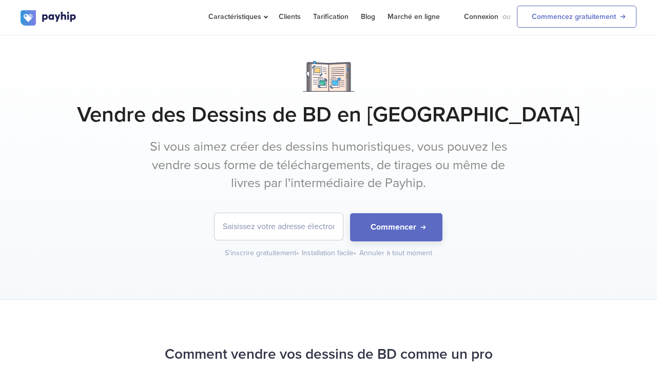 The height and width of the screenshot is (369, 657). I want to click on div: Annuler à tout moment, so click(395, 253).